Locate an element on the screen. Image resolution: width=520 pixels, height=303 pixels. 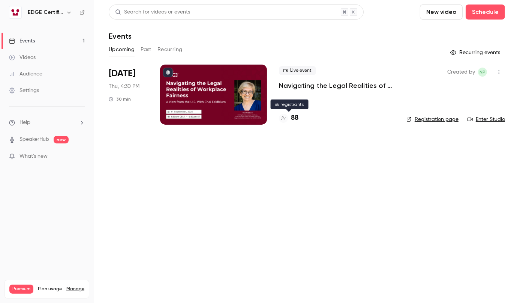
span: Premium is located at coordinates (21, 289).